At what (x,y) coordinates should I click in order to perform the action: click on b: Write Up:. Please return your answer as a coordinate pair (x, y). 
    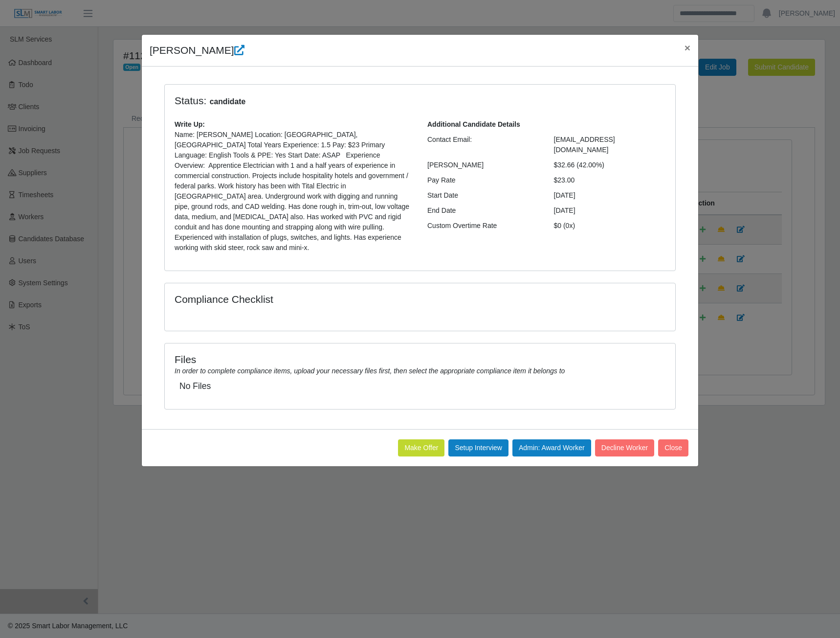
    Looking at the image, I should click on (190, 124).